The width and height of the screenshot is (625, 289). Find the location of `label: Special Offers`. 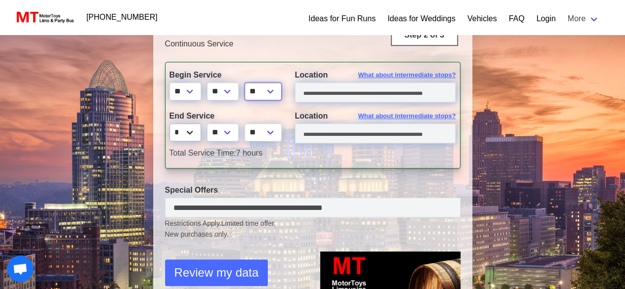

label: Special Offers is located at coordinates (313, 190).